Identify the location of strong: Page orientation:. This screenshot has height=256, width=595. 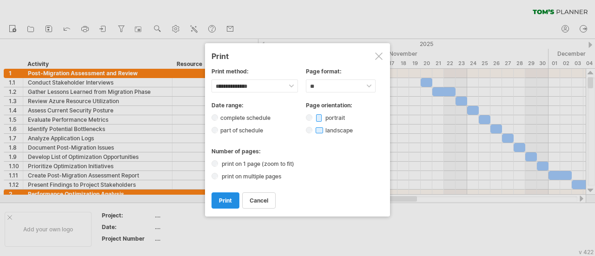
(329, 105).